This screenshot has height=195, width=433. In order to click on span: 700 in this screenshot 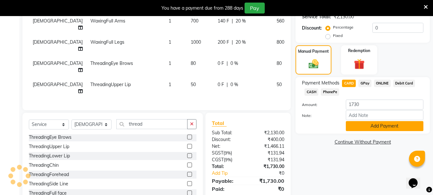, I will do `click(195, 21)`.